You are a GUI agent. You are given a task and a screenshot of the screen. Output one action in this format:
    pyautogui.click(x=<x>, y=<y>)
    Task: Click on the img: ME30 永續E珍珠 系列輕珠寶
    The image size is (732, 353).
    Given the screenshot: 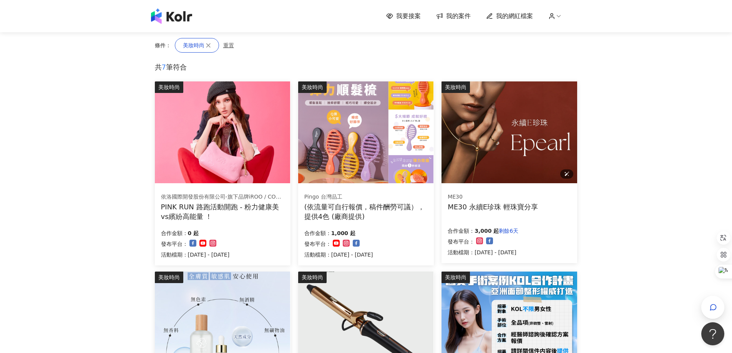 What is the action you would take?
    pyautogui.click(x=509, y=132)
    